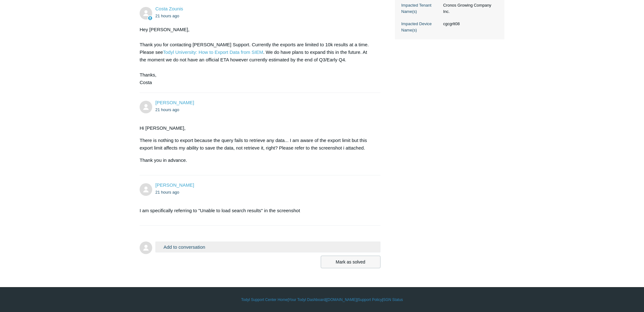 This screenshot has height=312, width=644. What do you see at coordinates (351, 262) in the screenshot?
I see `button: Mark as solved` at bounding box center [351, 262].